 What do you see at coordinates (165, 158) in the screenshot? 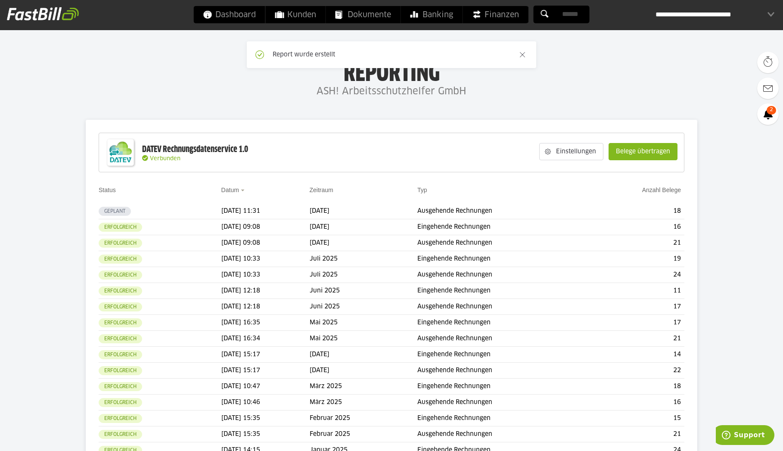
I see `span: Verbunden` at bounding box center [165, 158].